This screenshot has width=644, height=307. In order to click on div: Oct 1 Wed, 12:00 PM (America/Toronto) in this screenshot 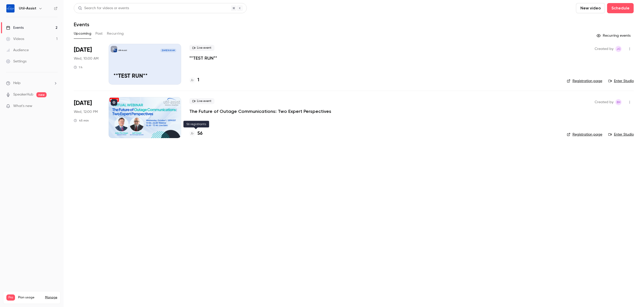, I will do `click(87, 117)`.